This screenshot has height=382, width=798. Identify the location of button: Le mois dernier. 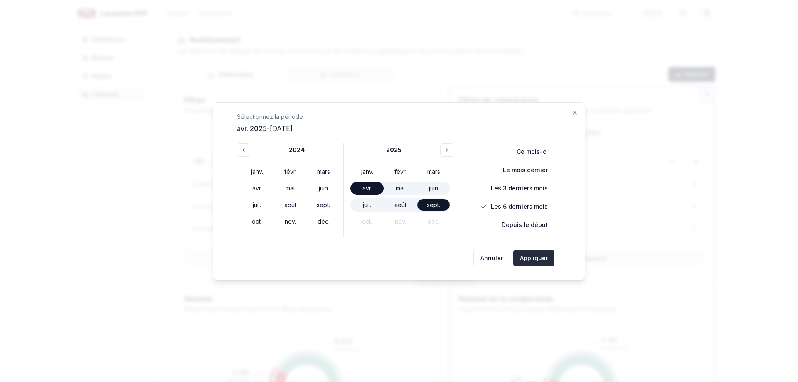
(520, 170).